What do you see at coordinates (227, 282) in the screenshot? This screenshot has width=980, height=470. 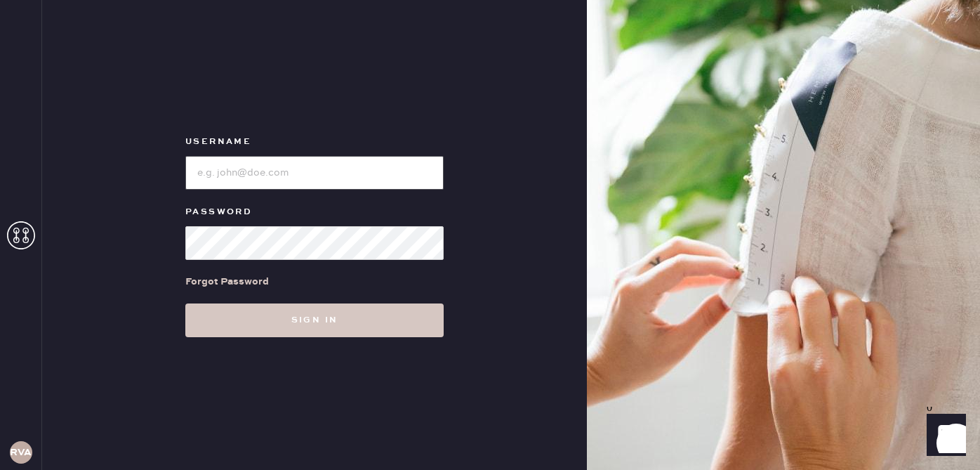 I see `a: Forgot Password` at bounding box center [227, 282].